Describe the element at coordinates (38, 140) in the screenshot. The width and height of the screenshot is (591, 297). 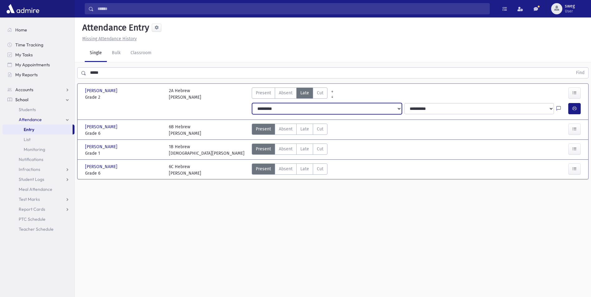
I see `a: List` at that location.